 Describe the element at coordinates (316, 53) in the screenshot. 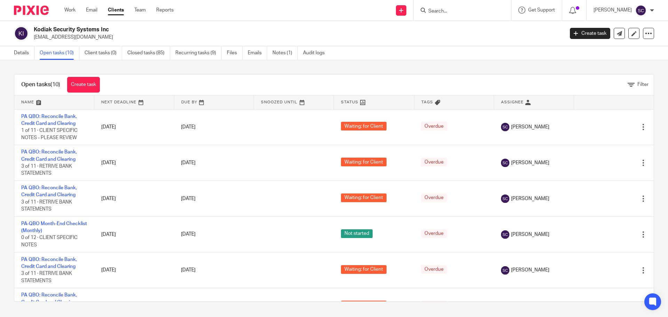

I see `a: Audit logs` at that location.